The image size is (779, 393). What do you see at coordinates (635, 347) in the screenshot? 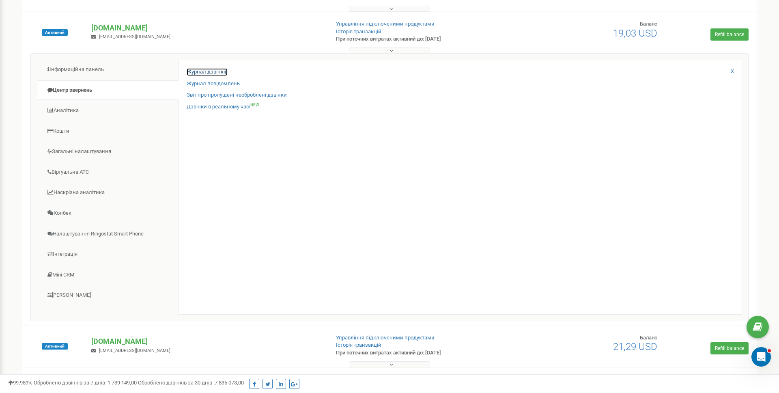
I see `span: 21,29 USD` at bounding box center [635, 347].